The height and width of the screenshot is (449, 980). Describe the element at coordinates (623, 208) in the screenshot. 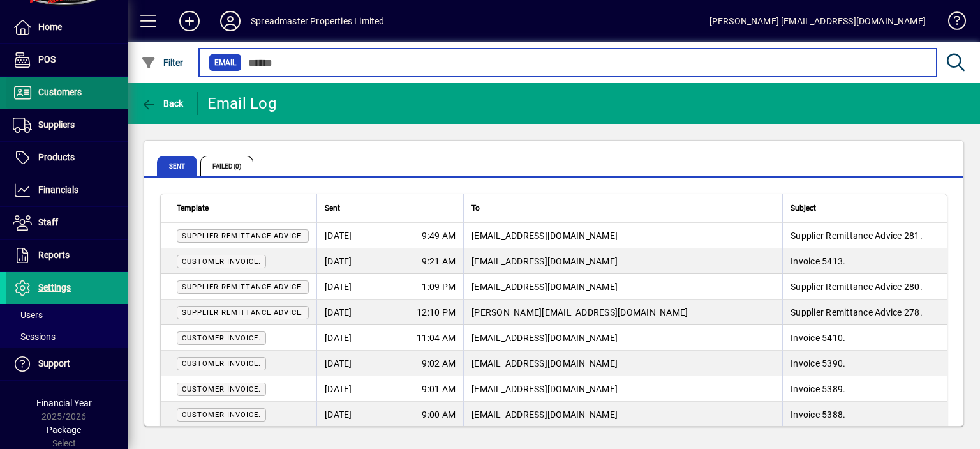

I see `div: To` at that location.